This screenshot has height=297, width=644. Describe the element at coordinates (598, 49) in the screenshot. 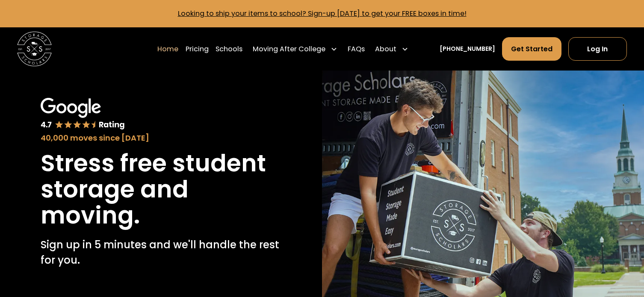

I see `a: Log In` at that location.